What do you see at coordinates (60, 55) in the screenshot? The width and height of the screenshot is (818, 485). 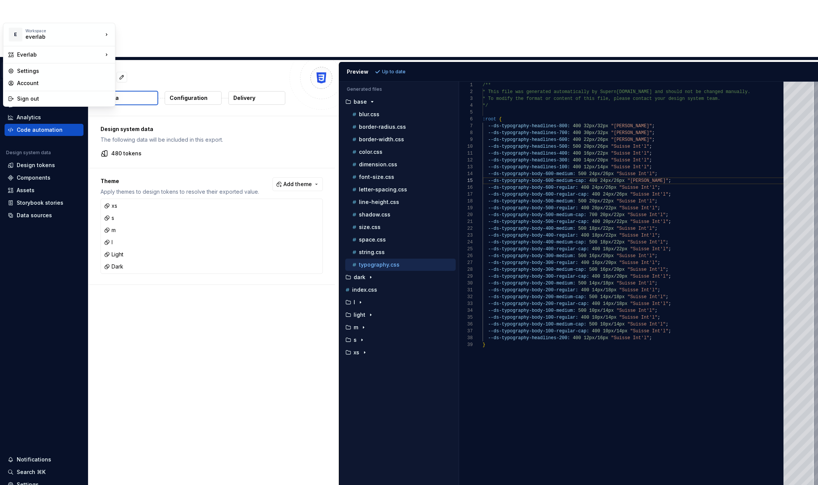 I see `div: Everlab` at bounding box center [60, 55].